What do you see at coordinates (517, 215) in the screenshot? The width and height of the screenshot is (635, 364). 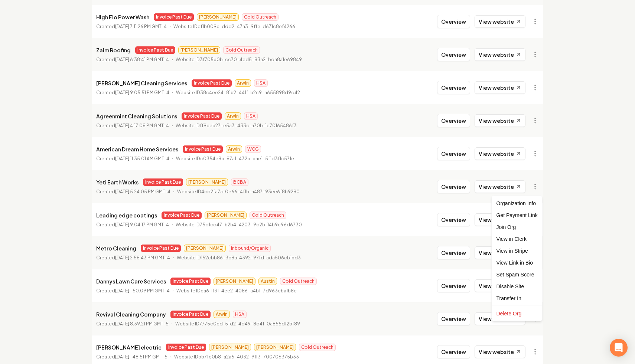 I see `div: Get Payment Link` at bounding box center [517, 215].